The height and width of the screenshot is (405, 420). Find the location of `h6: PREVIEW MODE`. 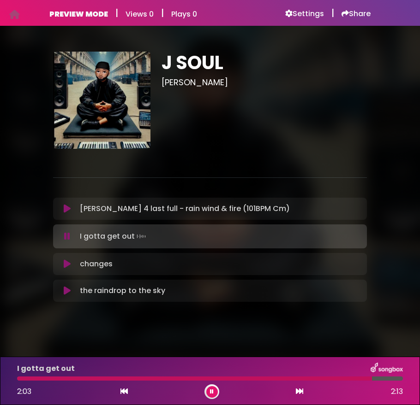

h6: PREVIEW MODE is located at coordinates (78, 14).